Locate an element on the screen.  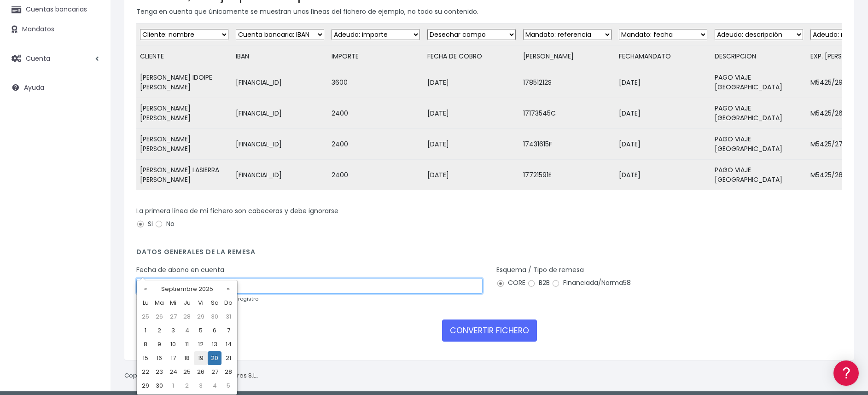
label: La primera línea de mi fichero son cabeceras y debe ignorarse is located at coordinates (237, 211).